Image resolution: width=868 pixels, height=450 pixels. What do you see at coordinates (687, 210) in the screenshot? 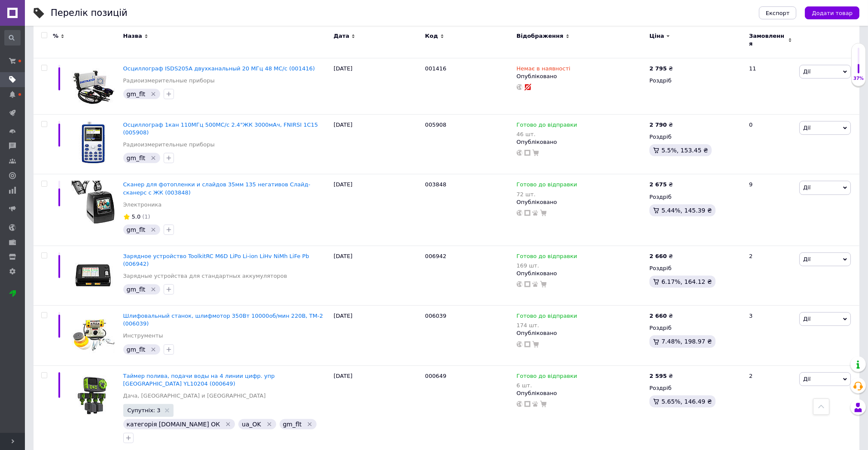
I see `span: 5.44%, 145.39 ₴` at bounding box center [687, 210].